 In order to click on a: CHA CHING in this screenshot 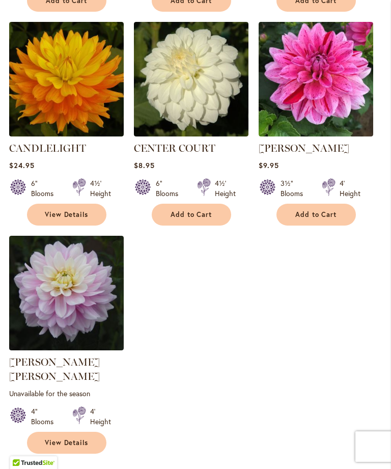, I will do `click(316, 133)`.